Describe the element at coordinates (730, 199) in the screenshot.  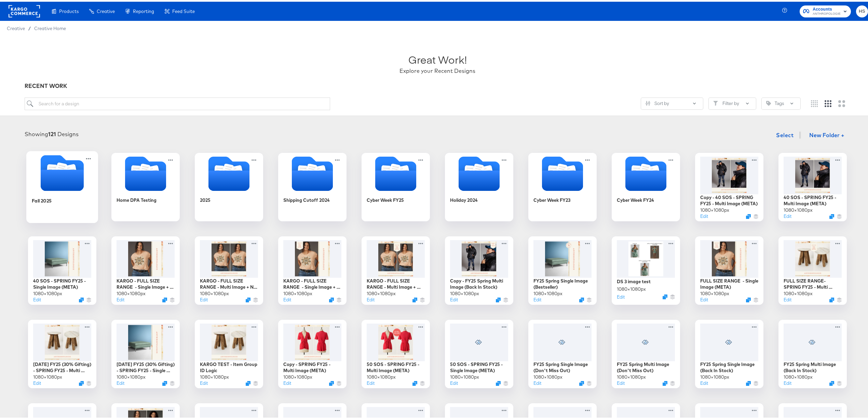
I see `div: Copy - 40 SOS - SPRING FY25 - Multi Image (META)` at that location.